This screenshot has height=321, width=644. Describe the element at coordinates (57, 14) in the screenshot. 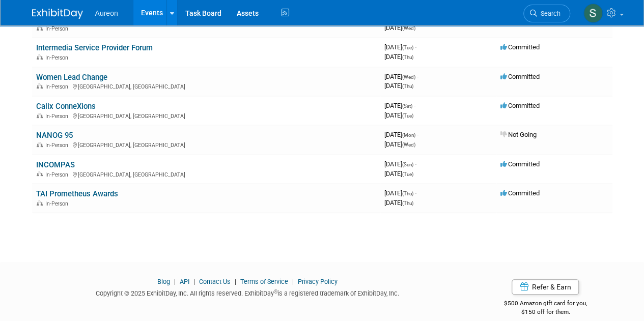

I see `img: ExhibitDay` at that location.